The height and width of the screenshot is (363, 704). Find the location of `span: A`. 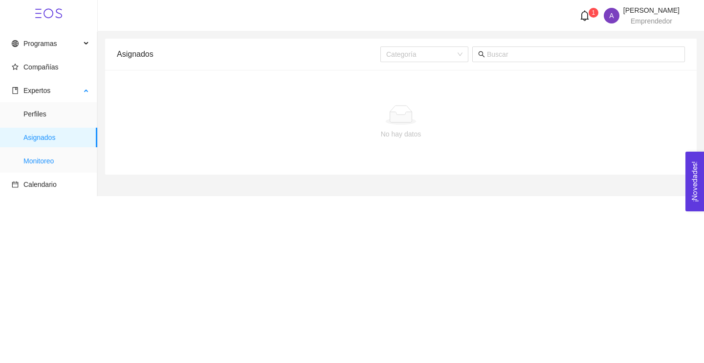

span: A is located at coordinates (611, 16).